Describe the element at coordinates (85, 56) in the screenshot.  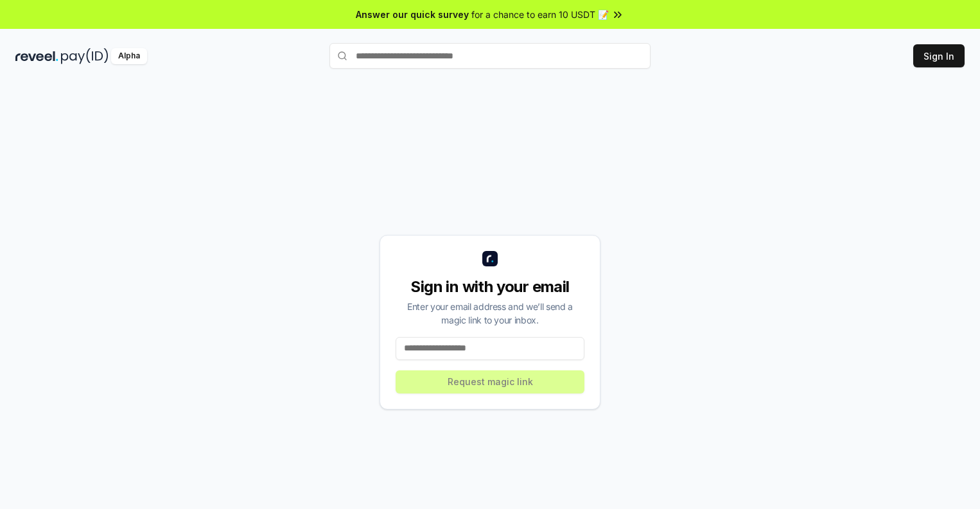
I see `img: pay_id` at that location.